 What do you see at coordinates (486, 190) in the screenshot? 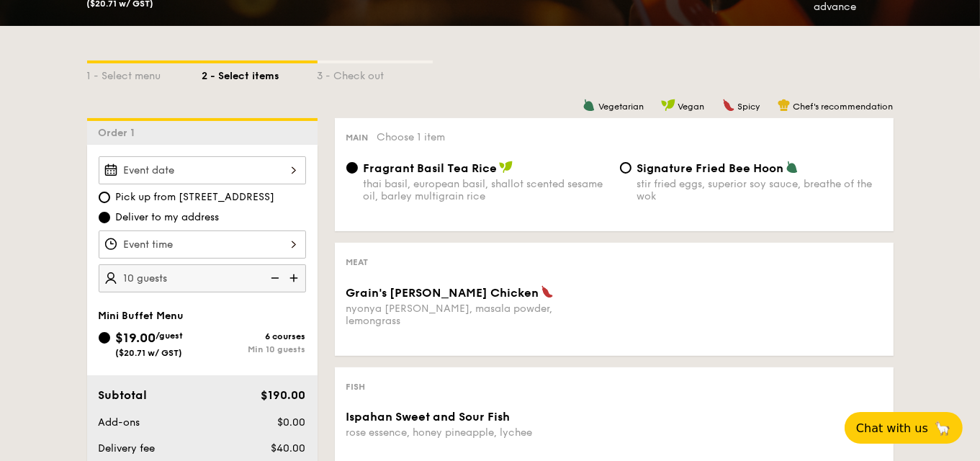
I see `div: thai basil, european basil, shallot scented sesame oil, barley multigrain rice` at bounding box center [486, 190].